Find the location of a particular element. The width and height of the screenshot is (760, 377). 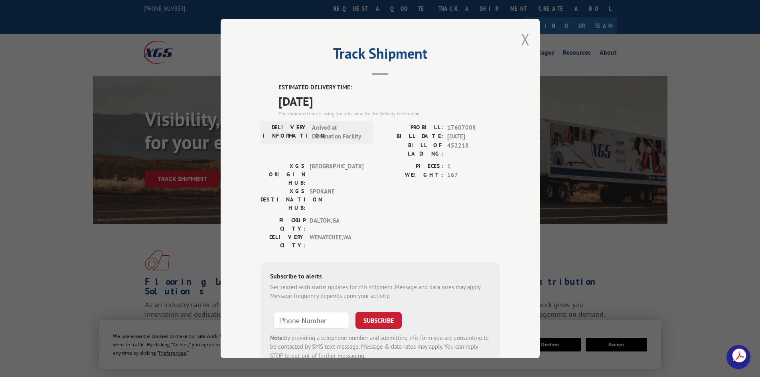

span: Arrived at Destination Facility is located at coordinates (339, 132).